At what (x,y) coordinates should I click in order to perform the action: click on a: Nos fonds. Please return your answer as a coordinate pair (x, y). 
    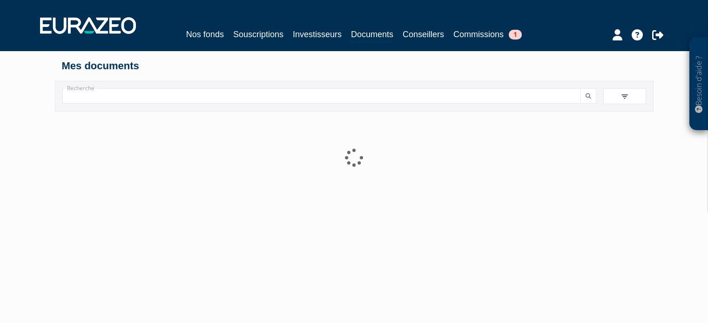
    Looking at the image, I should click on (205, 34).